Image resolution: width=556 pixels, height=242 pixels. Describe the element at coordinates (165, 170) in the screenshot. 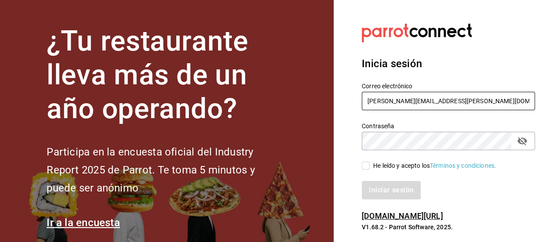

I see `h2: Participa en la encuesta oficial del Industry Report 2025 de Parrot. Te toma 5 minutos y puede se...` at that location.